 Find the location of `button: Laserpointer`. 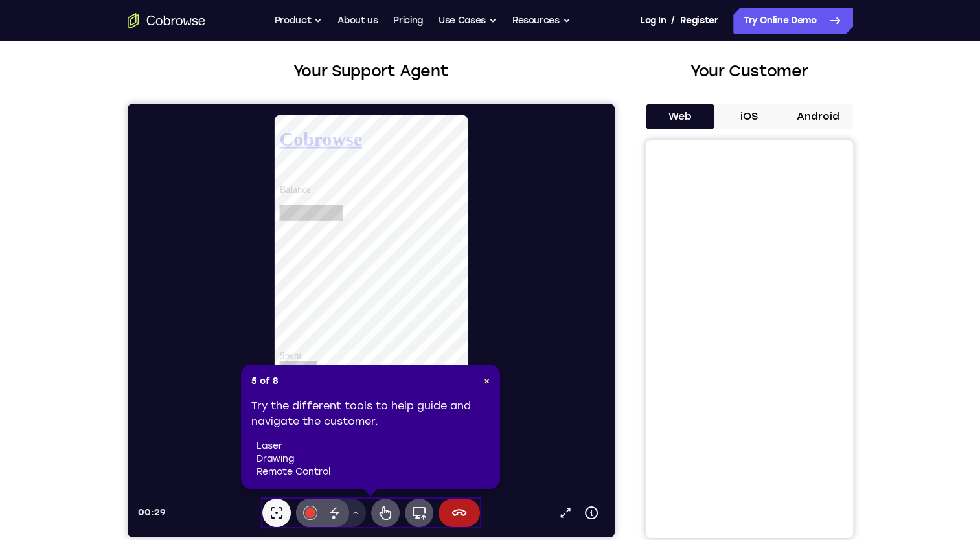

button: Laserpointer is located at coordinates (149, 409).